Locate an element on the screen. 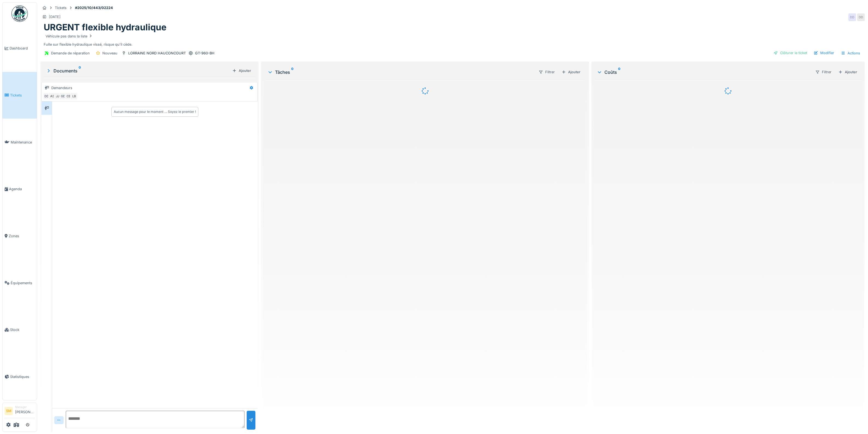 The width and height of the screenshot is (868, 434). a: Tickets is located at coordinates (20, 95).